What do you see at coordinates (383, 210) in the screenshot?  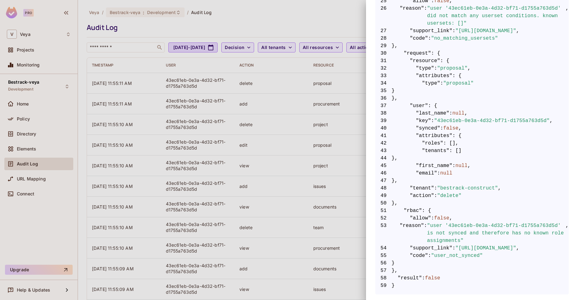 I see `span: 51` at bounding box center [383, 210].